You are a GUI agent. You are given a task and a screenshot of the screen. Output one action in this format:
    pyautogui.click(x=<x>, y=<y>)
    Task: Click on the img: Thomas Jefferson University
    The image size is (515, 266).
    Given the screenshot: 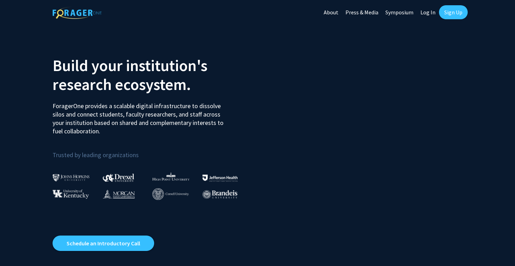 What is the action you would take?
    pyautogui.click(x=220, y=178)
    